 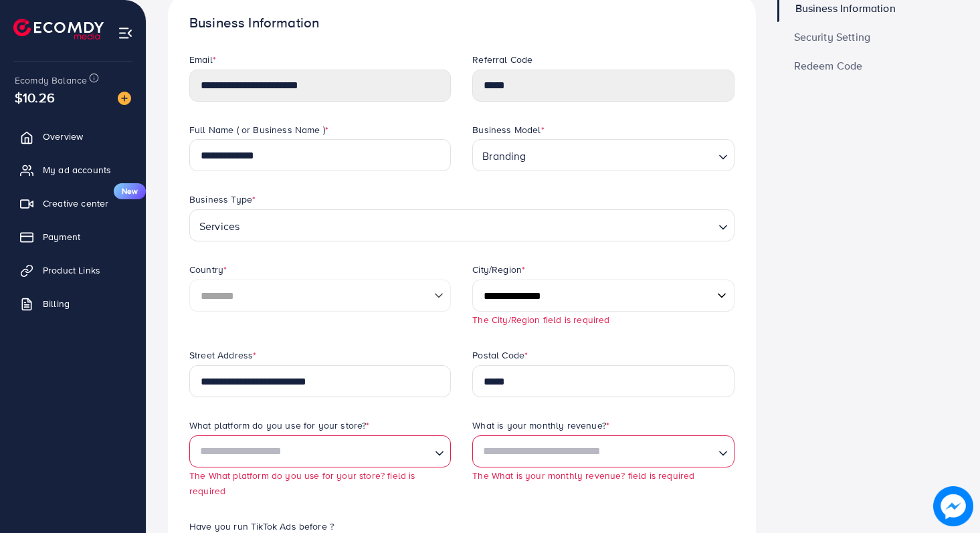 What do you see at coordinates (58, 29) in the screenshot?
I see `img: logo` at bounding box center [58, 29].